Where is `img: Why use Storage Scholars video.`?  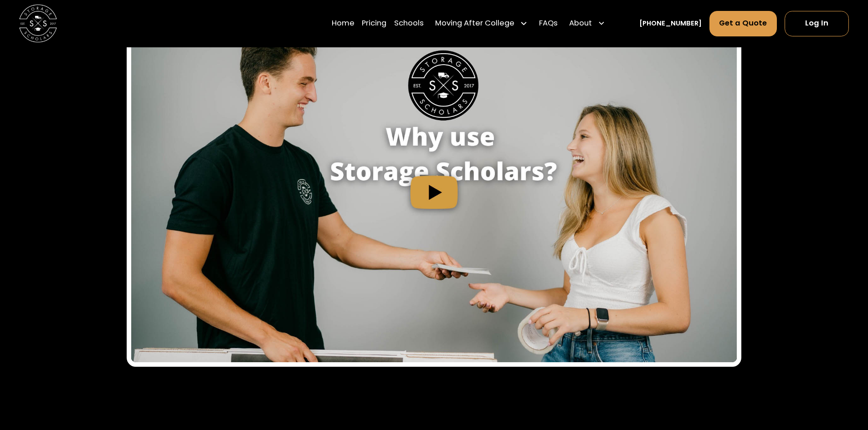
img: Why use Storage Scholars video. is located at coordinates (434, 192).